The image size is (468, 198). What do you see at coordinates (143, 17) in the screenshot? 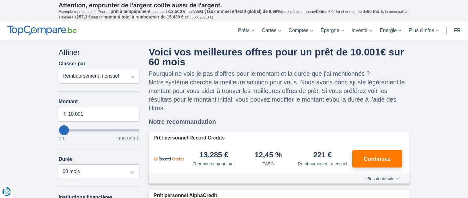
I see `span: montant total à rembourser de 15.438 €` at bounding box center [143, 17].